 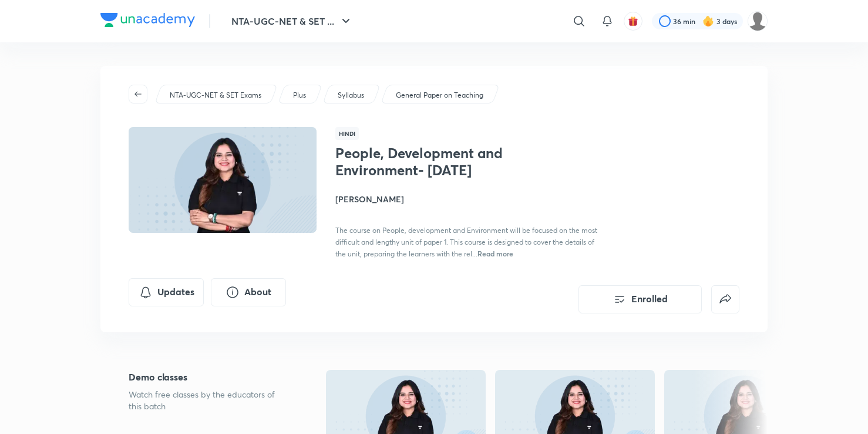 What do you see at coordinates (299, 95) in the screenshot?
I see `p: Plus` at bounding box center [299, 95].